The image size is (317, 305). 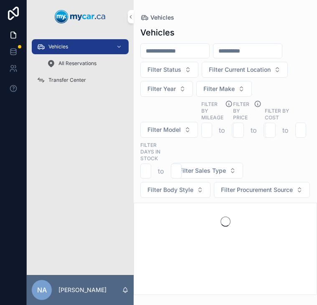 What do you see at coordinates (212, 111) in the screenshot?
I see `label: Filter By Mileage` at bounding box center [212, 111].